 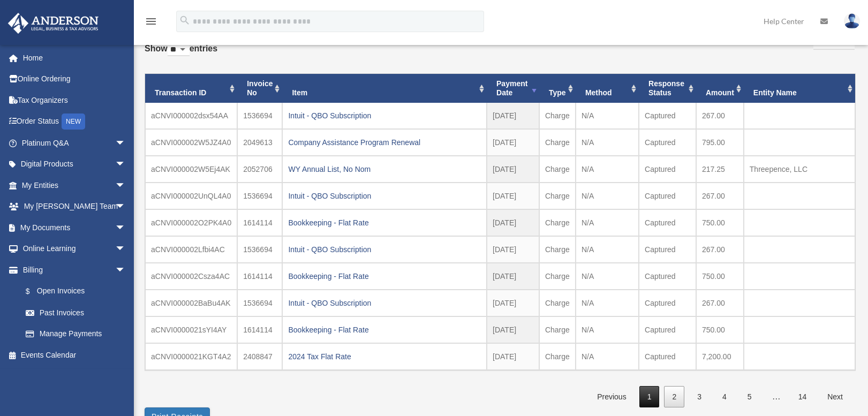 I want to click on td: 2052706, so click(x=260, y=169).